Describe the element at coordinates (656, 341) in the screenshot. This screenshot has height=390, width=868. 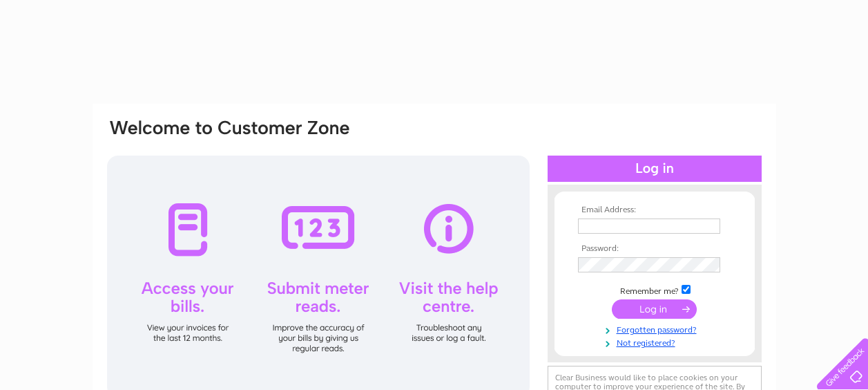
I see `a: Not registered?` at that location.